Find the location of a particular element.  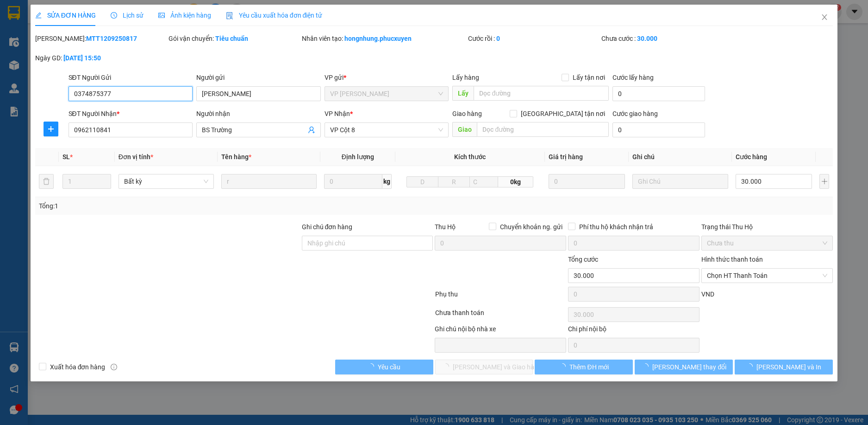

input: Cước lấy hàng is located at coordinates (659, 94).